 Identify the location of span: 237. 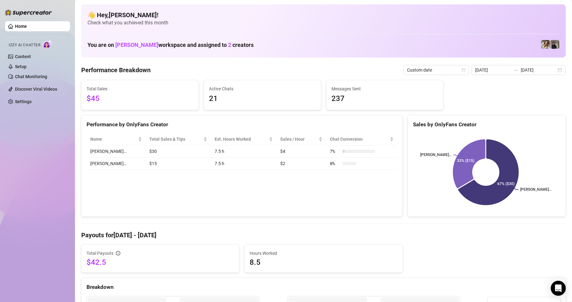
(385, 99).